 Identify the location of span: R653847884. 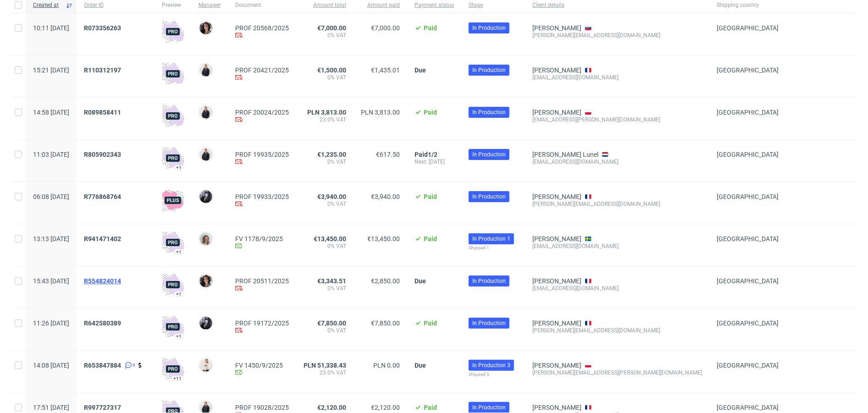
(102, 365).